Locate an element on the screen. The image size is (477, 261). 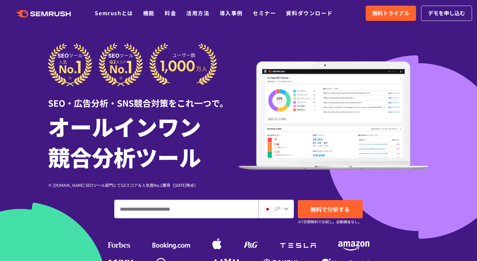
a: Semrushとは is located at coordinates (114, 13).